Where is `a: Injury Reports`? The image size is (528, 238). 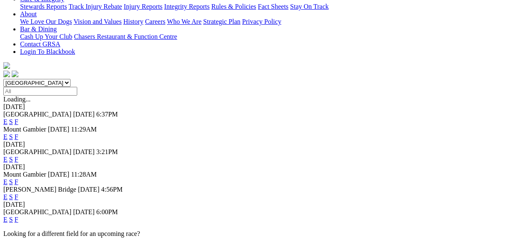
a: Injury Reports is located at coordinates (143, 6).